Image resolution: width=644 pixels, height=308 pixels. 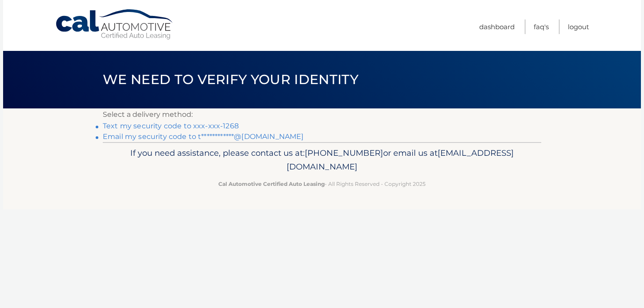 I want to click on span: We need to verify your identity, so click(x=230, y=79).